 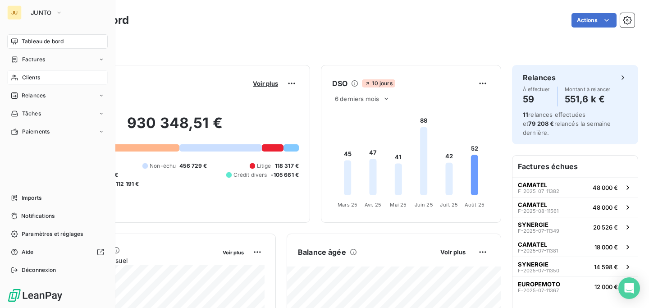 What do you see at coordinates (629, 288) in the screenshot?
I see `div: Open Intercom Messenger` at bounding box center [629, 288].